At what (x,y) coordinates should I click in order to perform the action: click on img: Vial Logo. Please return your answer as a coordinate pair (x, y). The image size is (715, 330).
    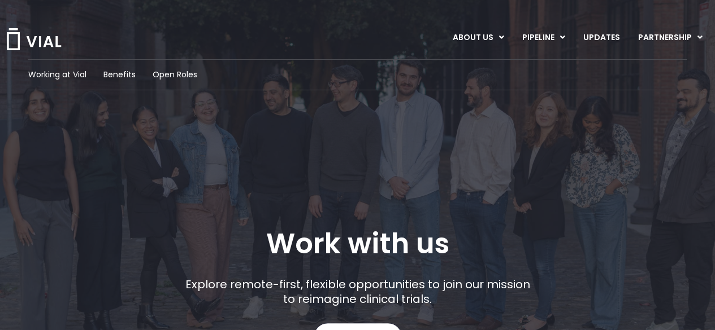
    Looking at the image, I should click on (34, 39).